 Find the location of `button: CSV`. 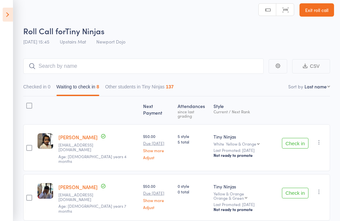

button: CSV is located at coordinates (311, 66).